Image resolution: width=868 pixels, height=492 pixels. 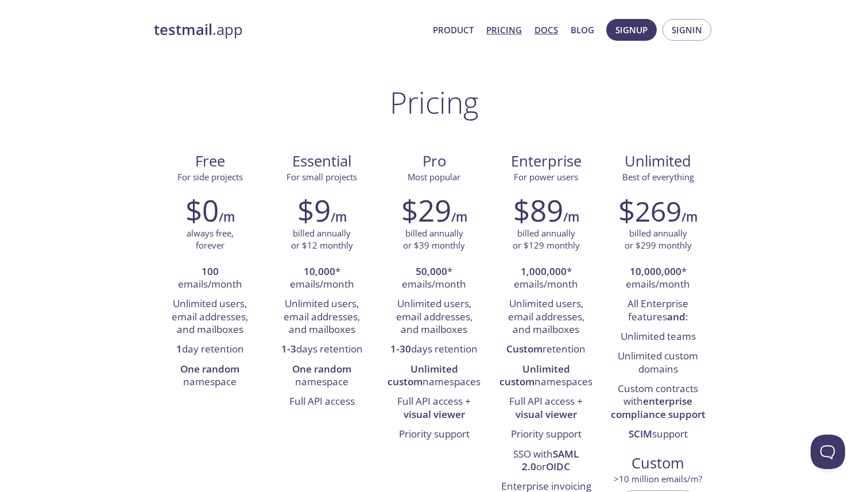 What do you see at coordinates (319, 271) in the screenshot?
I see `strong: 10,000` at bounding box center [319, 271].